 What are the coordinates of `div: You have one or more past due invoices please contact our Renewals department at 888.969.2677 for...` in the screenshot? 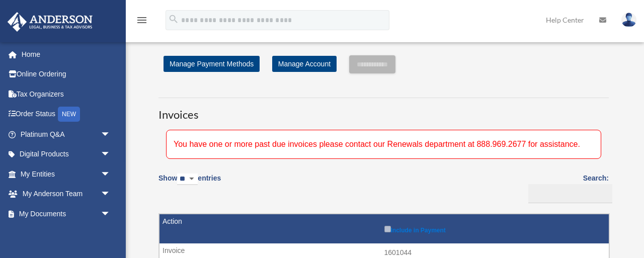 It's located at (384, 145).